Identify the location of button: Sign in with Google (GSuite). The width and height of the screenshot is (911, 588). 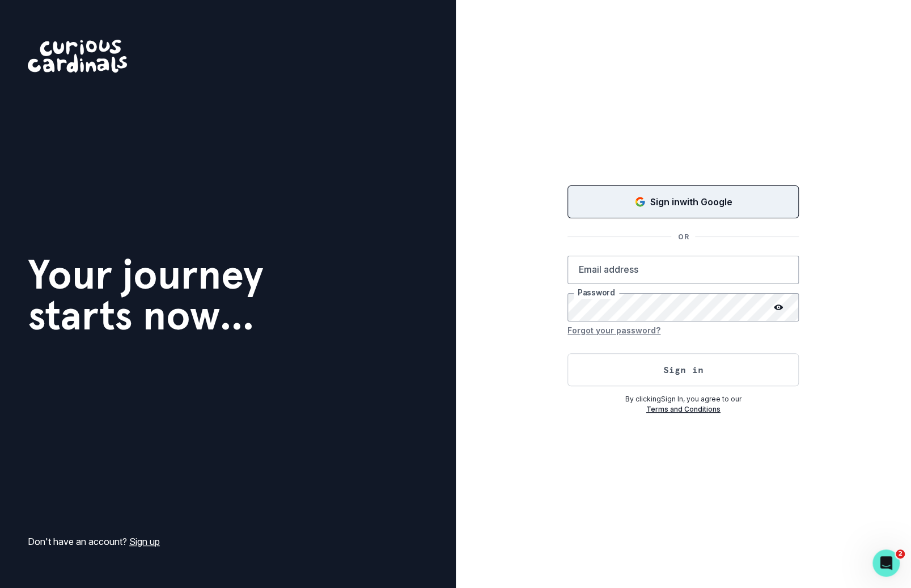
(683, 202).